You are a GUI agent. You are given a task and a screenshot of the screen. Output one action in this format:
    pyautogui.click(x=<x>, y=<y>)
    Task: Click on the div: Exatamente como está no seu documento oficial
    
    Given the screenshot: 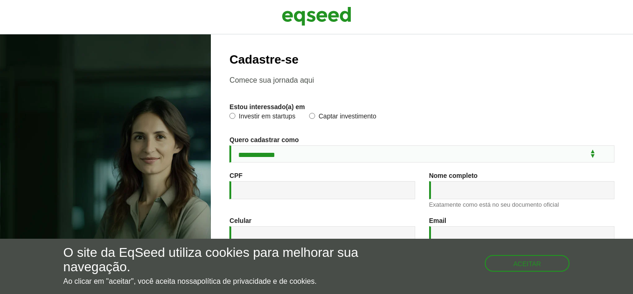 What is the action you would take?
    pyautogui.click(x=522, y=204)
    